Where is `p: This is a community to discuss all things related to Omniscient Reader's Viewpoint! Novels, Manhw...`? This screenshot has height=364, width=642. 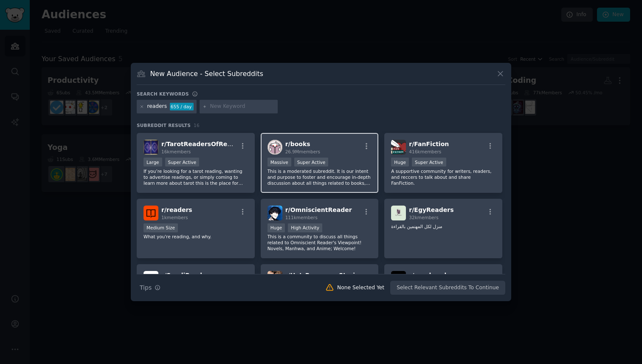 p: This is a community to discuss all things related to Omniscient Reader's Viewpoint! Novels, Manhw... is located at coordinates (320, 243).